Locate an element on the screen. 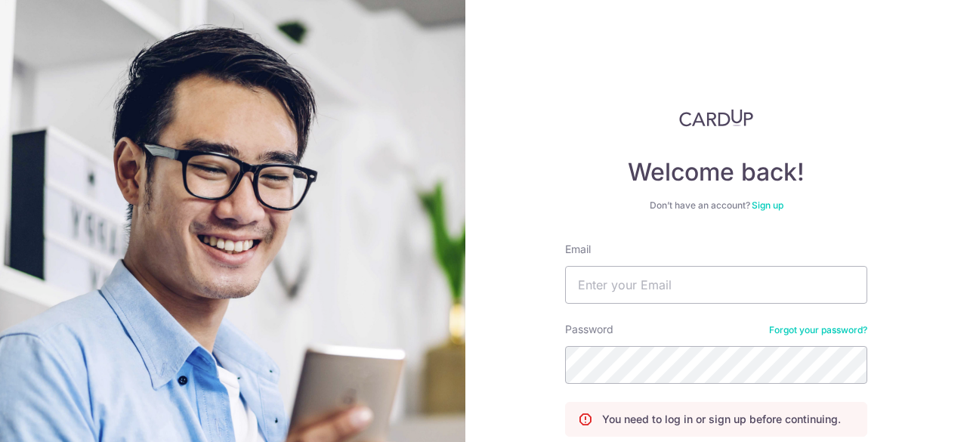 Image resolution: width=967 pixels, height=442 pixels. div: Don’t have an account? is located at coordinates (716, 205).